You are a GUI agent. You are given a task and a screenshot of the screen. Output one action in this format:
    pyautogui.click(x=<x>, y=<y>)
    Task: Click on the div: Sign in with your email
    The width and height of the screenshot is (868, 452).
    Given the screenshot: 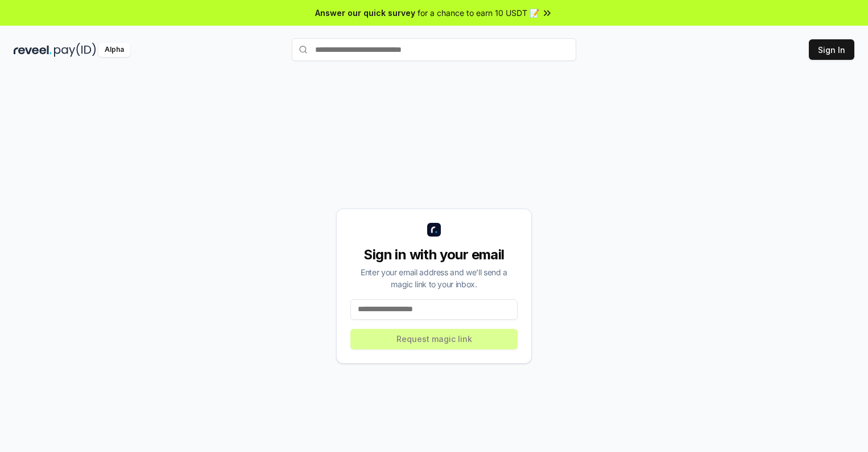 What is the action you would take?
    pyautogui.click(x=434, y=255)
    